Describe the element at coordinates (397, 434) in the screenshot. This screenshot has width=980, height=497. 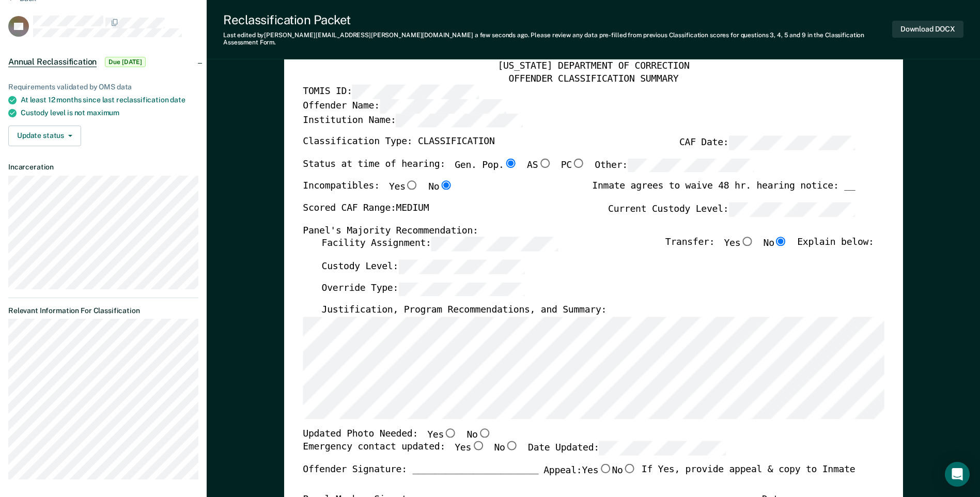
I see `div: Updated Photo Needed:` at that location.